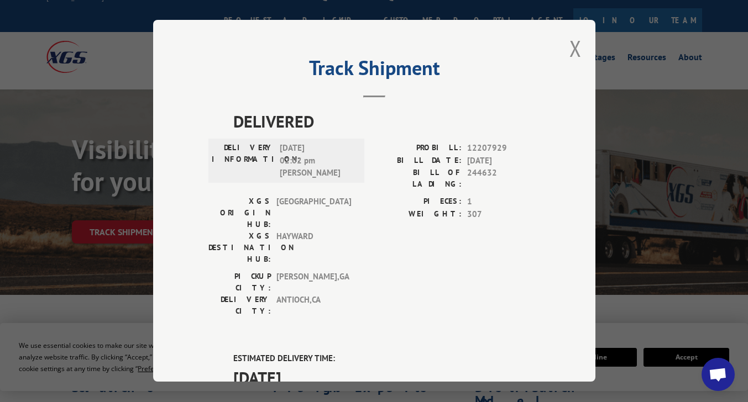 This screenshot has width=748, height=402. What do you see at coordinates (418, 161) in the screenshot?
I see `label: BILL DATE:` at bounding box center [418, 161].